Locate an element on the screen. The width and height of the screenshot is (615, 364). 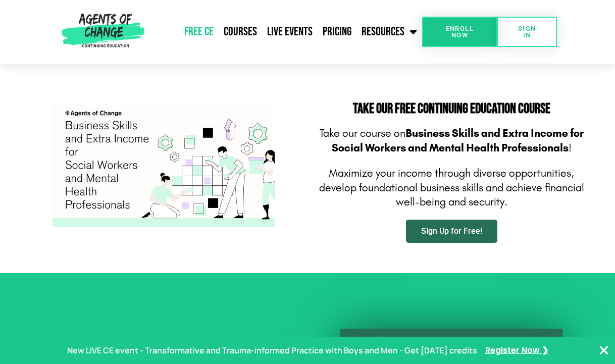
a: Pricing is located at coordinates (337, 32).